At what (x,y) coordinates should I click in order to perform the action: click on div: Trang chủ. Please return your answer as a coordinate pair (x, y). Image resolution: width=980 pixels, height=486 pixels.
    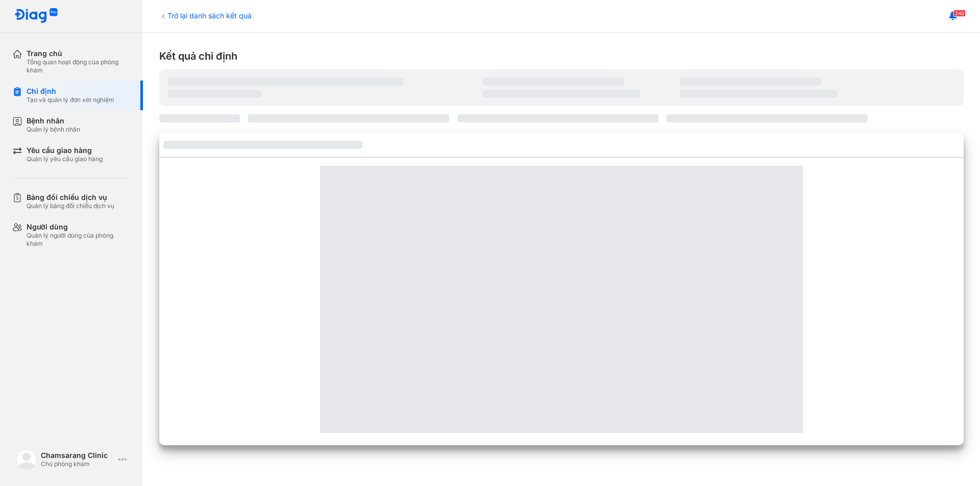
    Looking at the image, I should click on (79, 54).